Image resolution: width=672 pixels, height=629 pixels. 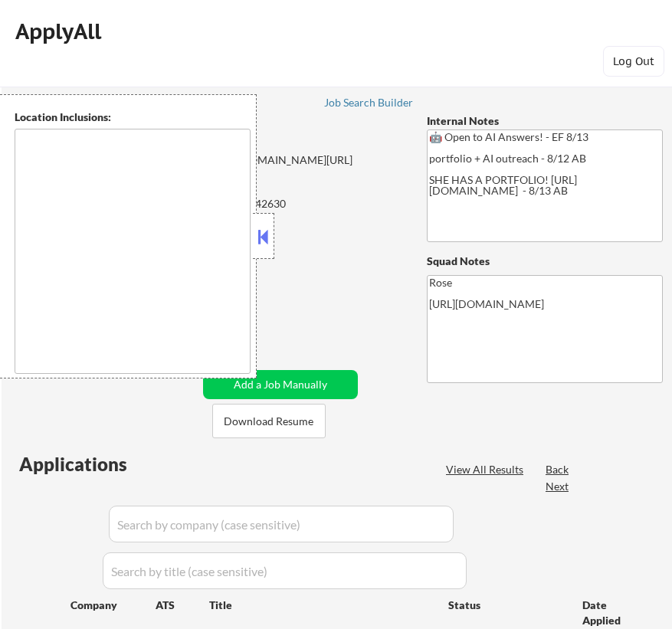 What do you see at coordinates (183, 605) in the screenshot?
I see `div: ATS` at bounding box center [183, 605].